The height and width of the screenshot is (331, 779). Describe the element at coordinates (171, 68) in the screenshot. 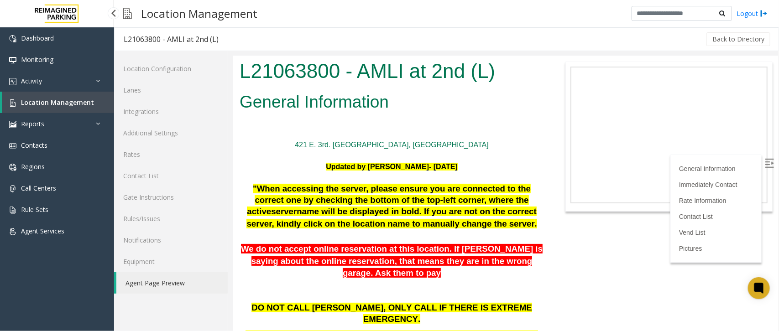

I see `a: Location Configuration` at that location.